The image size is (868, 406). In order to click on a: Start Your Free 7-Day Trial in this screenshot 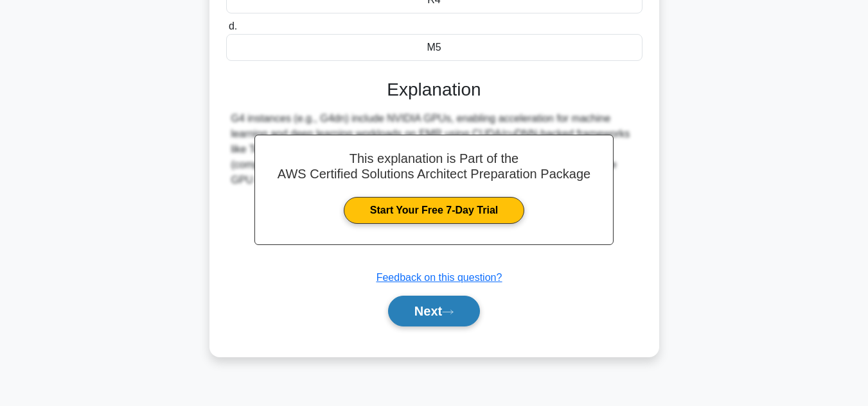, I will do `click(434, 210)`.